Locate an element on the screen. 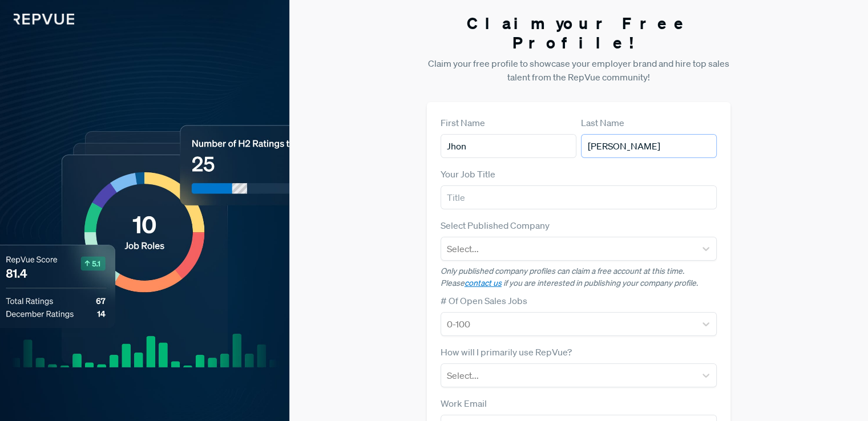  input: Title is located at coordinates (578, 198).